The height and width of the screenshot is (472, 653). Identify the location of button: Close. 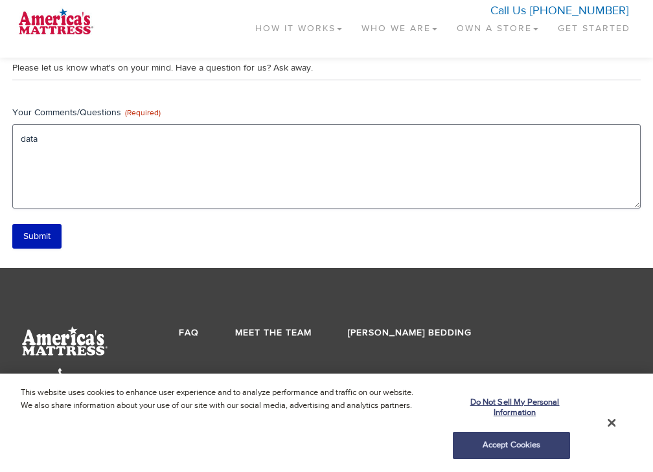
(611, 423).